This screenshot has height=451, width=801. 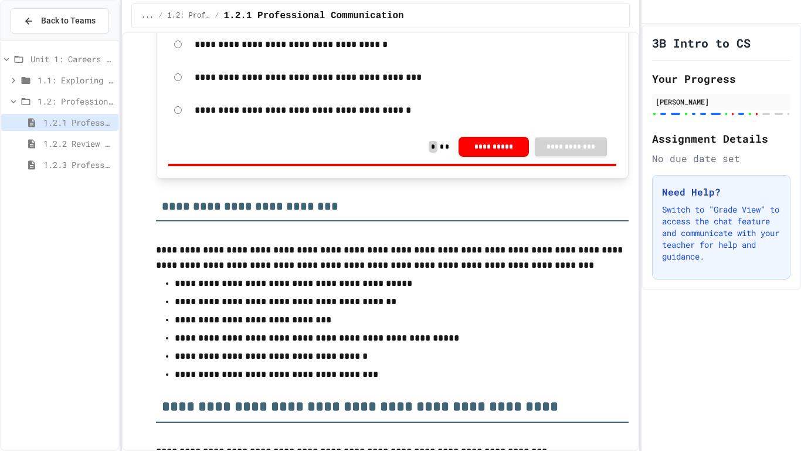 I want to click on div: No due date set, so click(x=722, y=158).